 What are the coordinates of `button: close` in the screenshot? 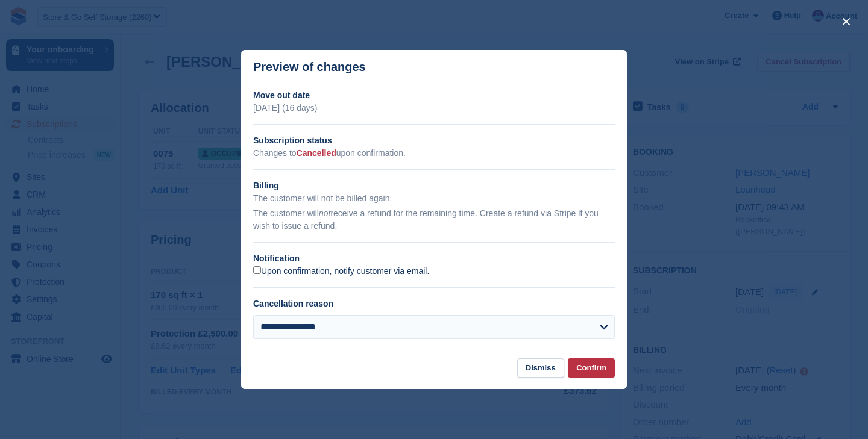 It's located at (846, 22).